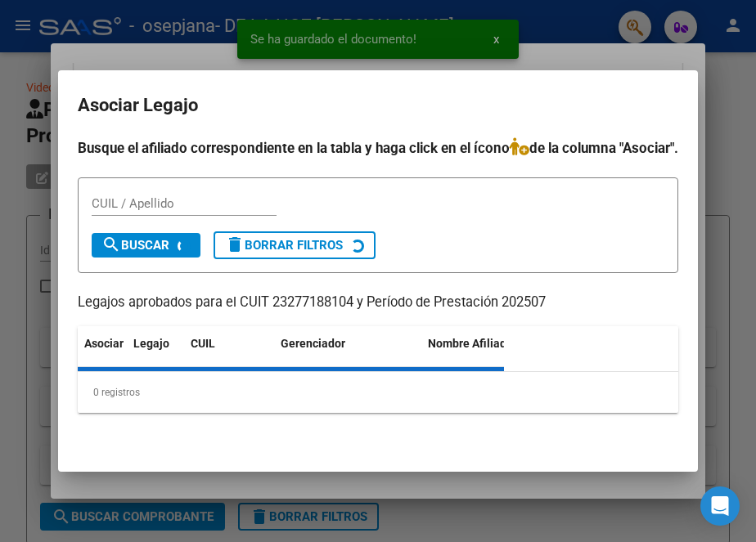 The height and width of the screenshot is (542, 756). I want to click on button: Buscar, so click(146, 246).